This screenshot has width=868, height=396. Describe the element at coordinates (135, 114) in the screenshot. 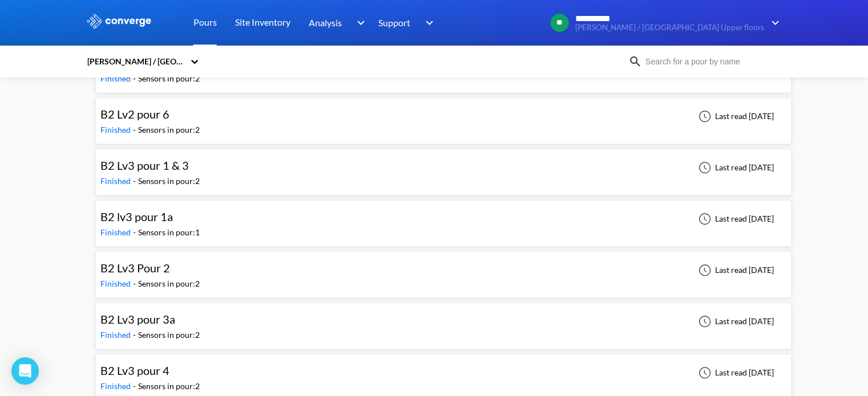

I see `span: B2 Lv2 pour 6` at that location.